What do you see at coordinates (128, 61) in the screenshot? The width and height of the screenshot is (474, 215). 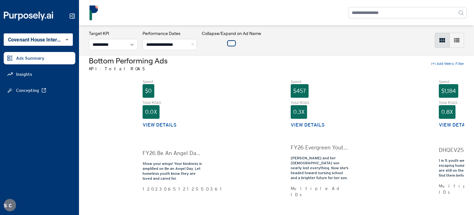 I see `h5: Bottom Performing Ads` at bounding box center [128, 61].